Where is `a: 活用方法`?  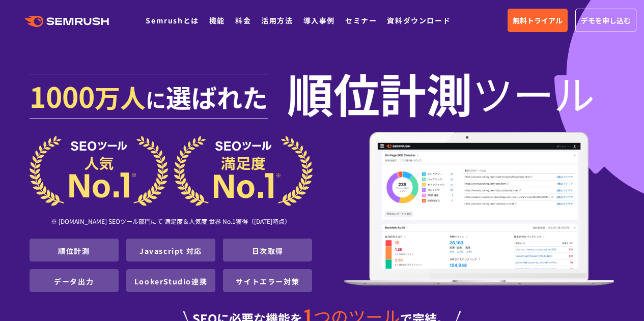
a: 活用方法 is located at coordinates (277, 21).